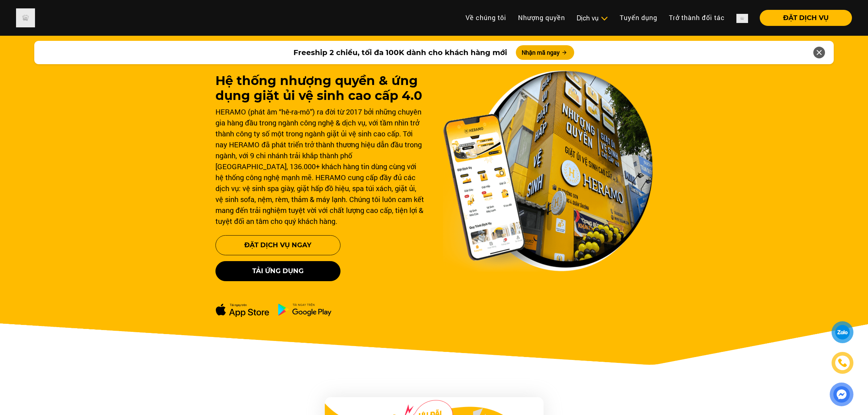  Describe the element at coordinates (806, 18) in the screenshot. I see `button: ĐẶT DỊCH VỤ` at that location.